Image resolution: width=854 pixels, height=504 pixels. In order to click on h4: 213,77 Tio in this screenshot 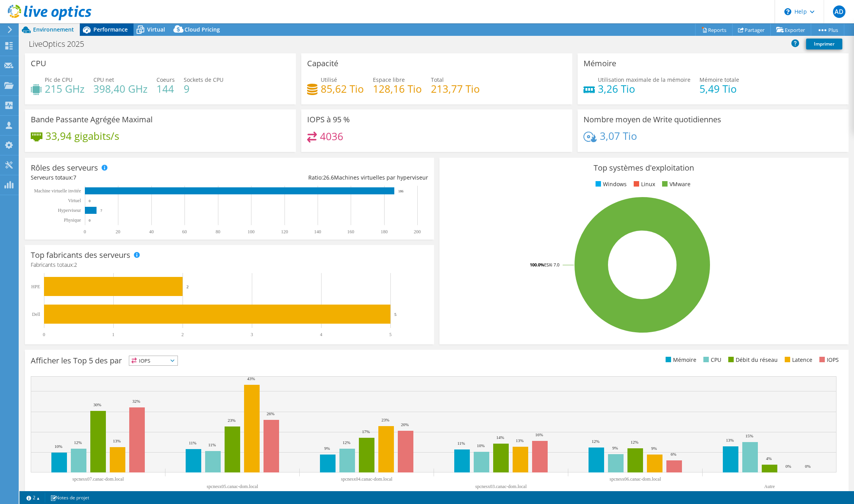, I will do `click(456, 89)`.